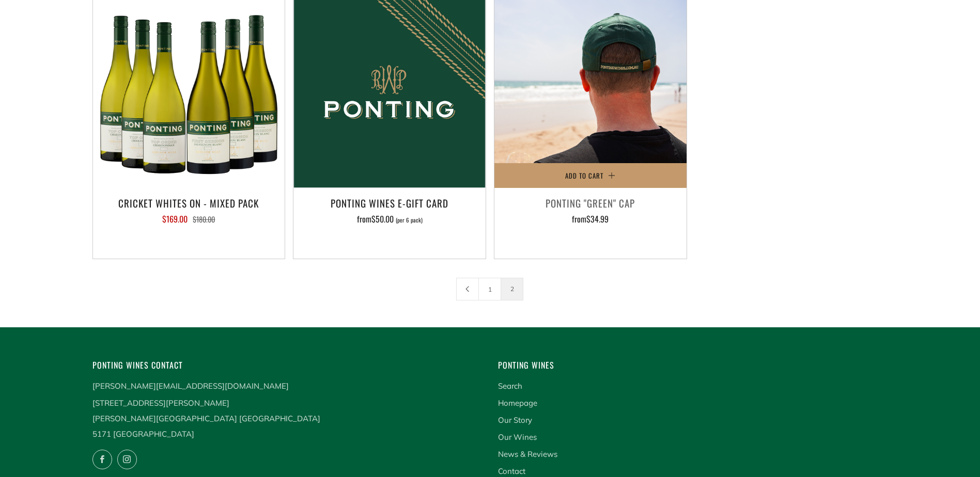 The image size is (980, 477). Describe the element at coordinates (490, 289) in the screenshot. I see `a: 1` at that location.